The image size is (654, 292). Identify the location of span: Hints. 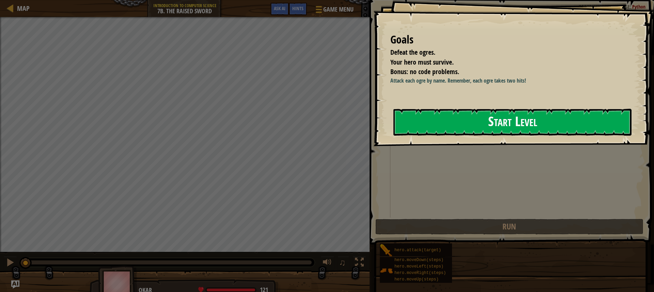
(298, 8).